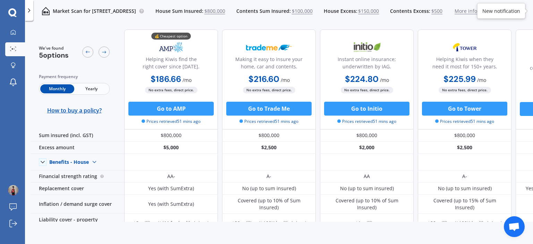 The image size is (533, 244). I want to click on img: Benefit content down, so click(94, 162).